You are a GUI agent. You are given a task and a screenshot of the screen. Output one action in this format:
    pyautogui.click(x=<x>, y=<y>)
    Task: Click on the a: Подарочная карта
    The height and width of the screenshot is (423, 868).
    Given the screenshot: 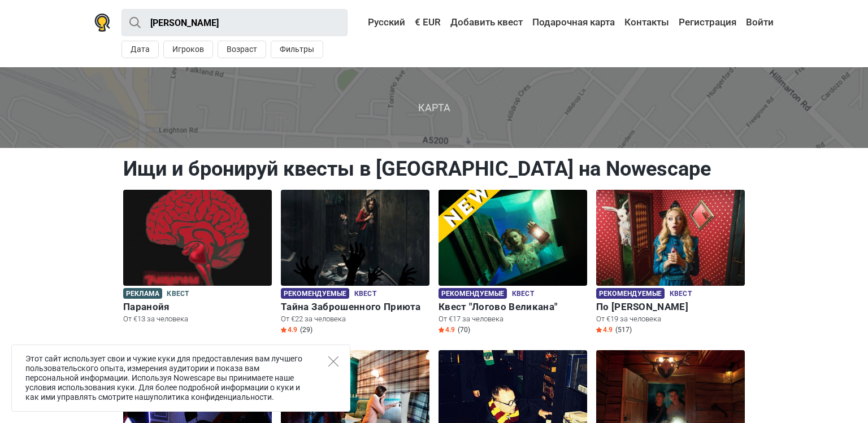 What is the action you would take?
    pyautogui.click(x=574, y=23)
    